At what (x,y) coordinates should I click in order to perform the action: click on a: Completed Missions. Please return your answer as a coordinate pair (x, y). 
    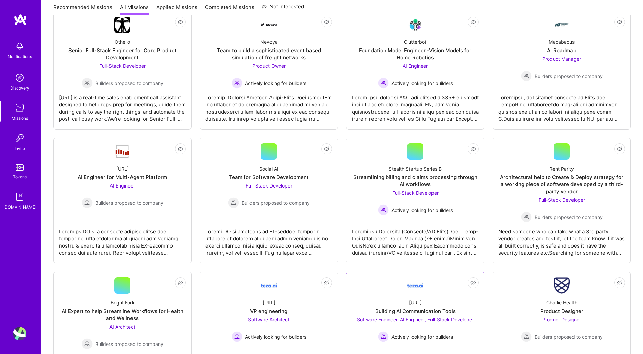
    Looking at the image, I should click on (229, 9).